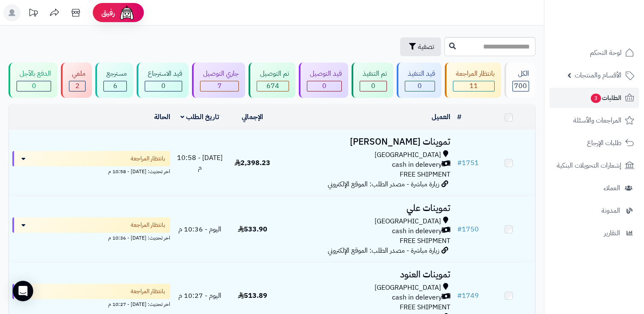  Describe the element at coordinates (420, 73) in the screenshot. I see `div: قيد التنفيذ` at that location.